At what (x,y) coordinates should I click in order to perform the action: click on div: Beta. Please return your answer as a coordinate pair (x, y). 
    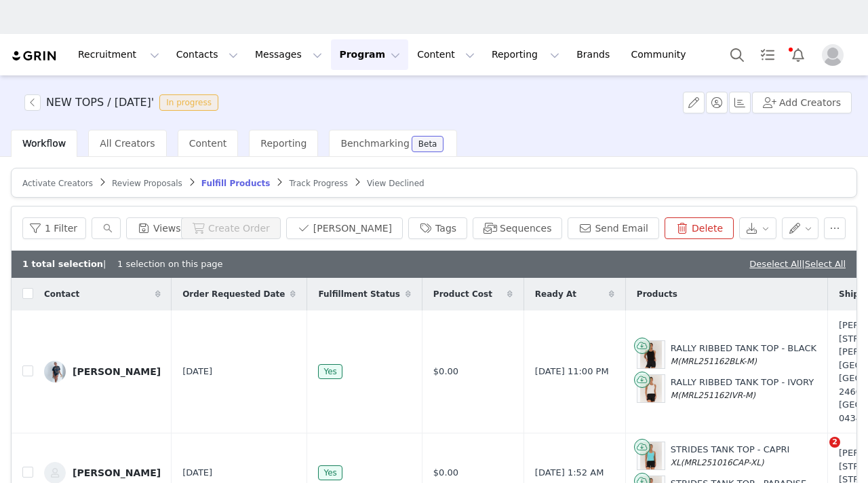
    Looking at the image, I should click on (428, 144).